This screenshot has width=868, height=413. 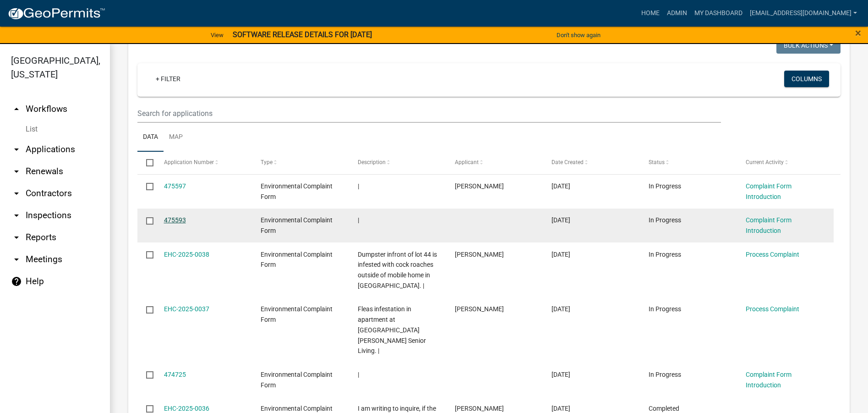 What do you see at coordinates (688, 163) in the screenshot?
I see `datatable-header-cell: Status` at bounding box center [688, 163].